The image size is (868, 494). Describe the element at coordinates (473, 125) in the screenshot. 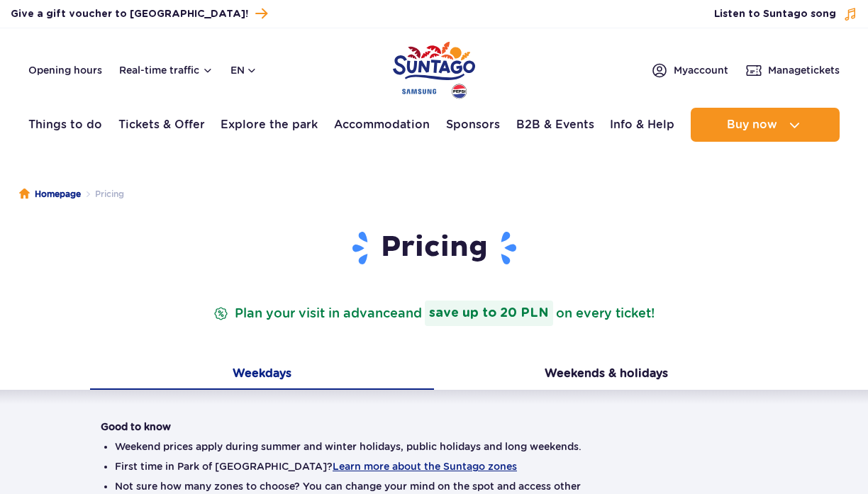

I see `a: Sponsors` at that location.